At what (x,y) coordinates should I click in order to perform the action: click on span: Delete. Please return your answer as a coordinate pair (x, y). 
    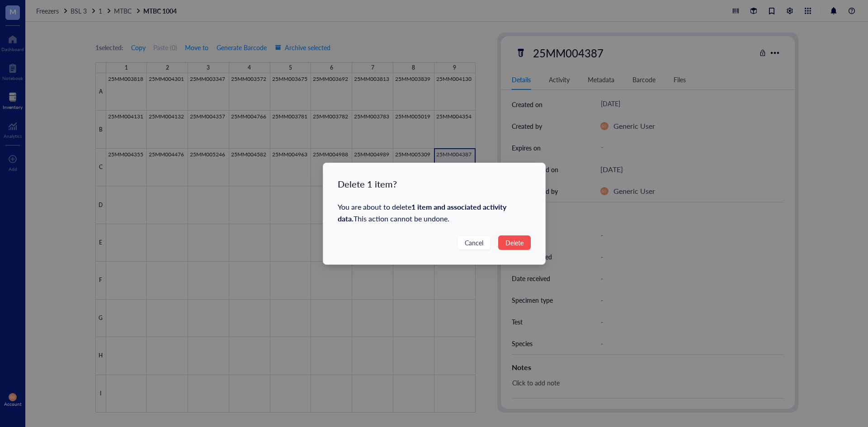
    Looking at the image, I should click on (513, 243).